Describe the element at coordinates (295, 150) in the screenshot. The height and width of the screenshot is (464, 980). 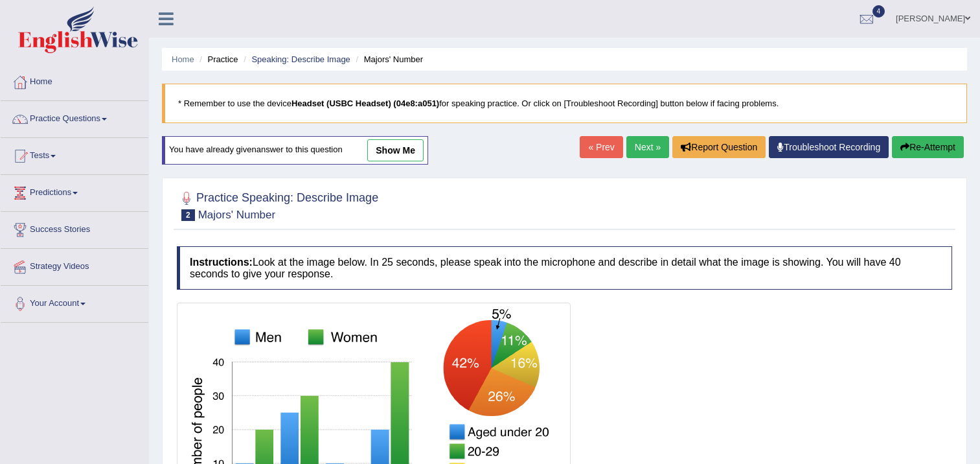
I see `div: You have already given answer to this question` at that location.